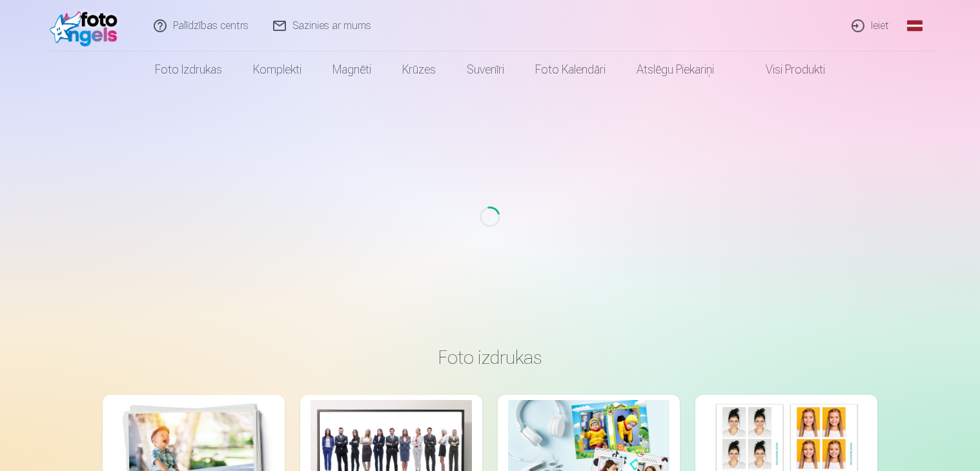  I want to click on a: Foto izdrukas, so click(188, 70).